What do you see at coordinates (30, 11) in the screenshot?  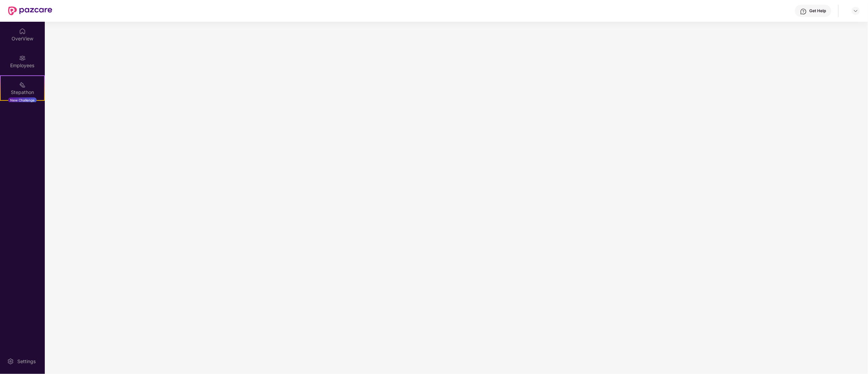 I see `img: New Pazcare Logo` at bounding box center [30, 11].